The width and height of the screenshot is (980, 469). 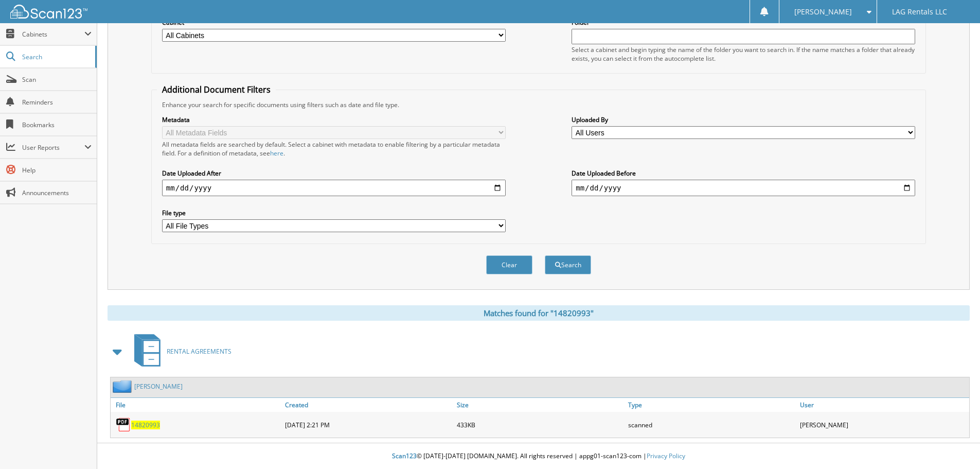 I want to click on img: PDF.png, so click(x=124, y=424).